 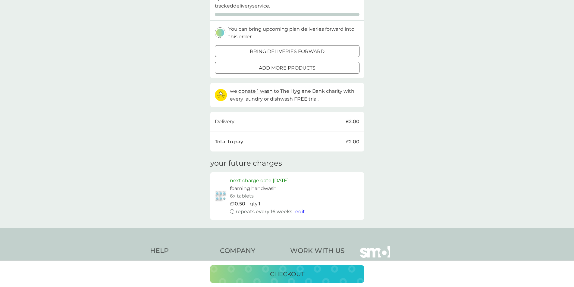 I want to click on h4: Company, so click(x=252, y=251).